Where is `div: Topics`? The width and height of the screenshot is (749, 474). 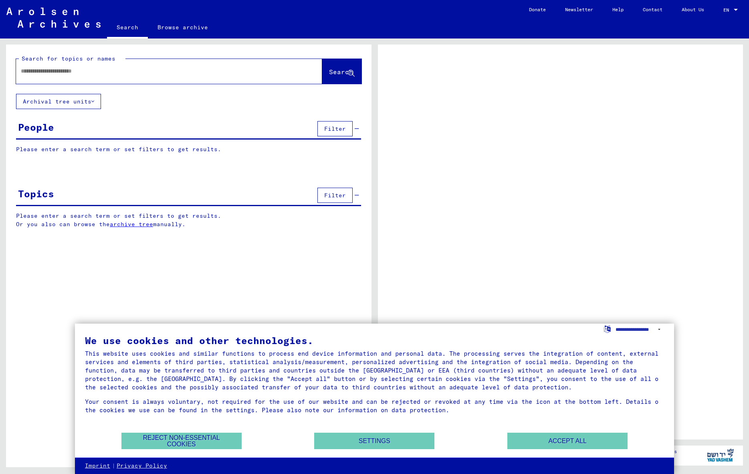 div: Topics is located at coordinates (36, 194).